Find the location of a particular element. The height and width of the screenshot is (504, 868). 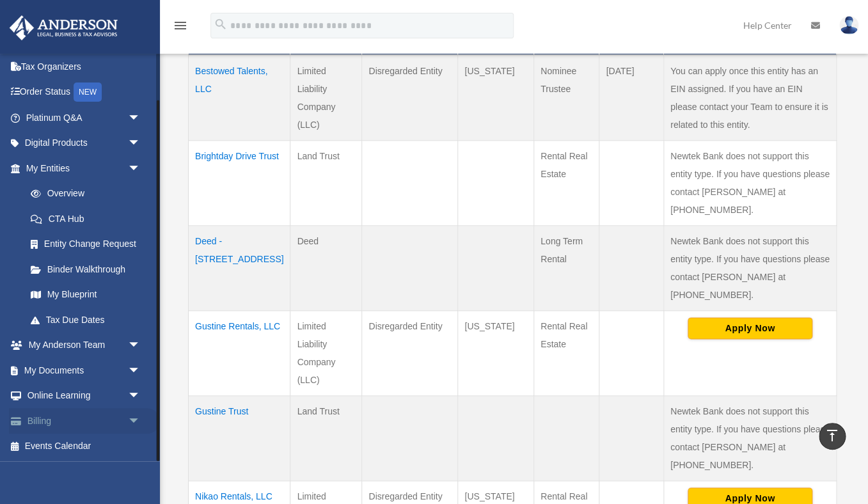

a: Binder Walkthrough is located at coordinates (86, 269).